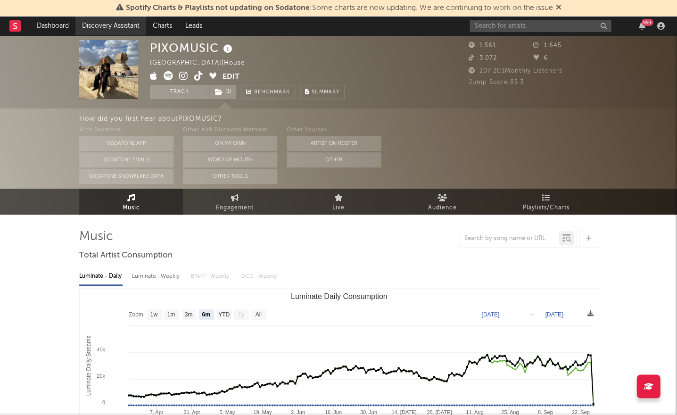 Image resolution: width=677 pixels, height=415 pixels. What do you see at coordinates (482, 45) in the screenshot?
I see `span: 1.561` at bounding box center [482, 45].